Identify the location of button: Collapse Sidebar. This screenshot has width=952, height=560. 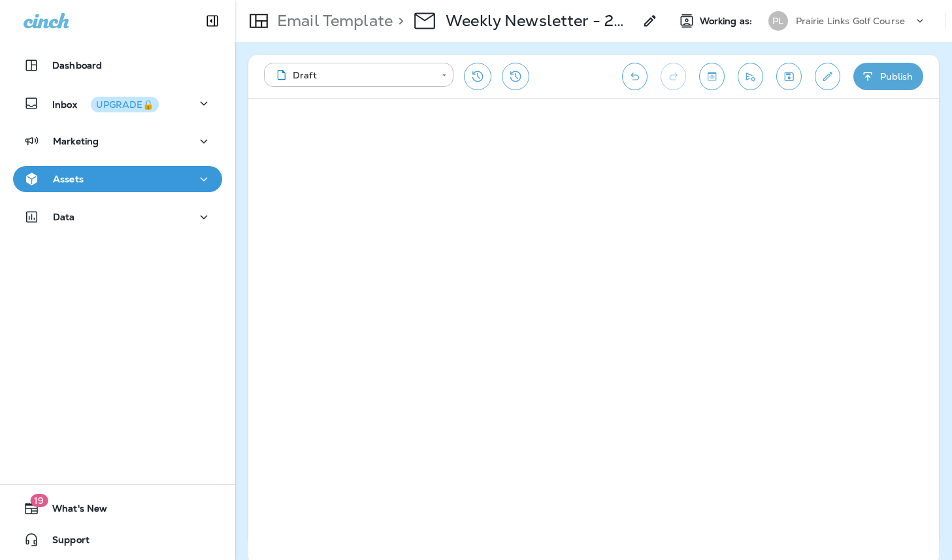
(213, 21).